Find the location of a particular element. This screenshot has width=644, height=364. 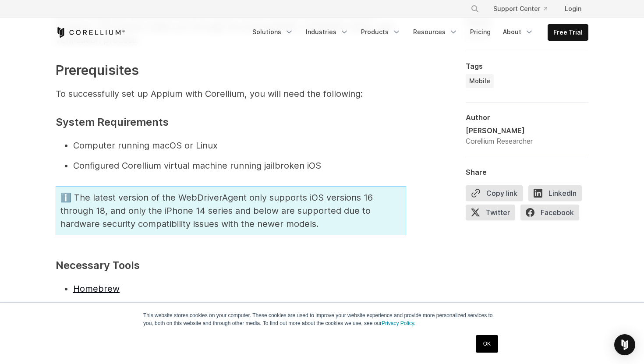

span: Facebook is located at coordinates (550, 213).